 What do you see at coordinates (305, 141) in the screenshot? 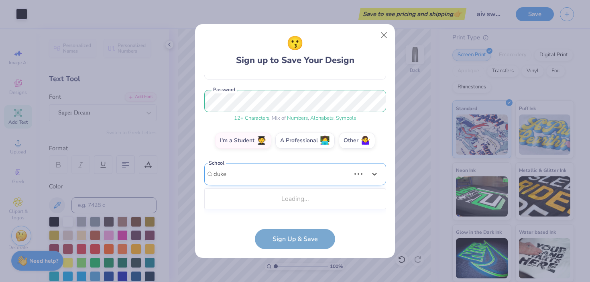
I see `label: A Professional` at bounding box center [305, 141].